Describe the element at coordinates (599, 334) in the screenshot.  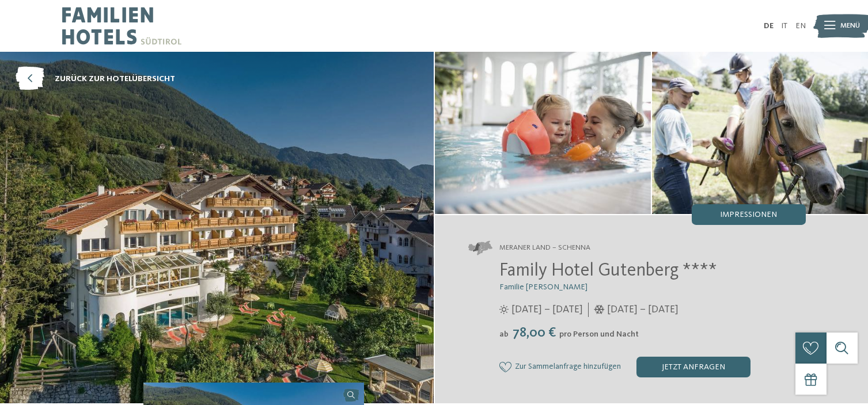
I see `span: pro Person und Nacht` at that location.